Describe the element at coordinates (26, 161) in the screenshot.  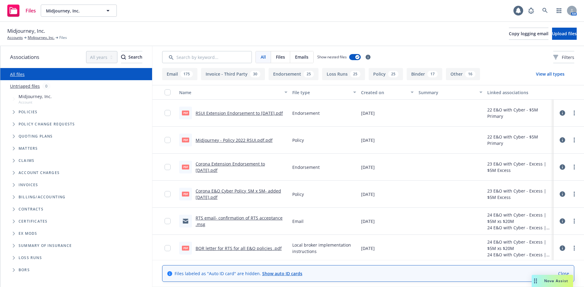
I see `span: Claims` at that location.